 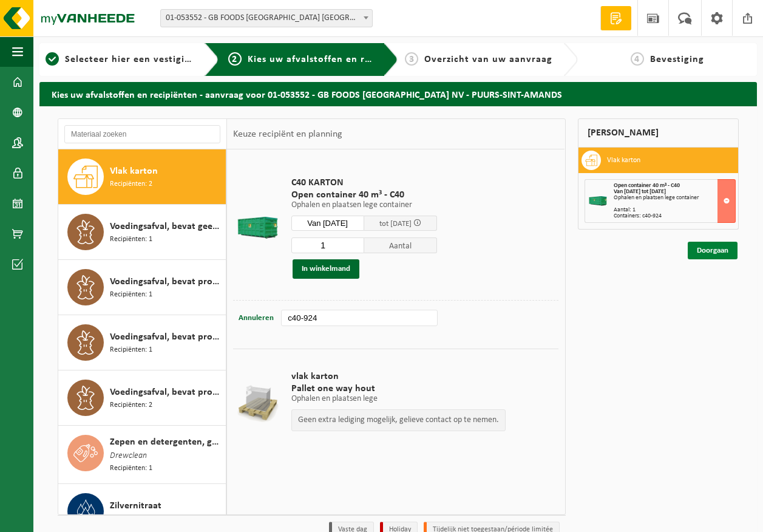 What do you see at coordinates (365, 183) in the screenshot?
I see `span: C40 KARTON` at bounding box center [365, 183].